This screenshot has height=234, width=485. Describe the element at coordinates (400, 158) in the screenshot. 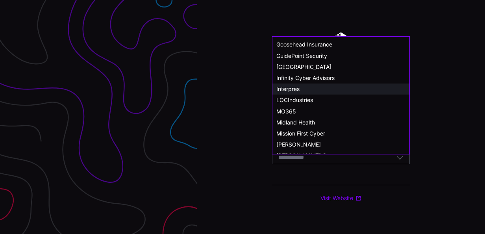

I see `button: Toggle options menu` at that location.